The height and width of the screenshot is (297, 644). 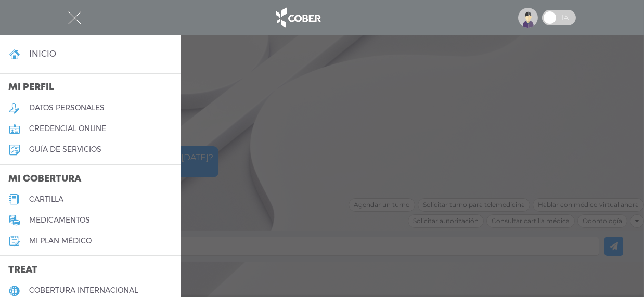 What do you see at coordinates (43, 54) in the screenshot?
I see `h4: inicio` at bounding box center [43, 54].